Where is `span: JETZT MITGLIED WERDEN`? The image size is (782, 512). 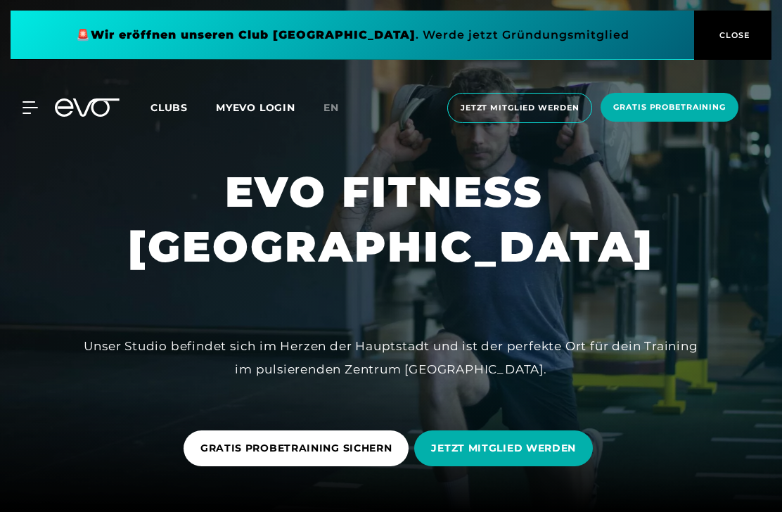
span: JETZT MITGLIED WERDEN is located at coordinates (503, 448).